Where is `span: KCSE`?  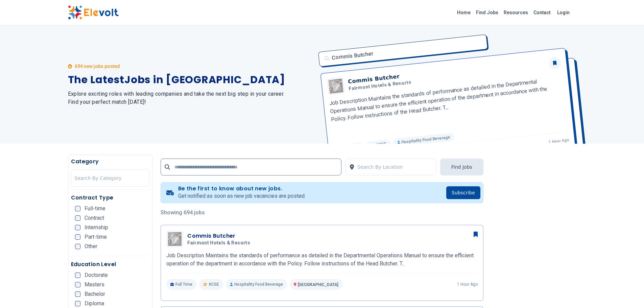
span: KCSE is located at coordinates (214, 284).